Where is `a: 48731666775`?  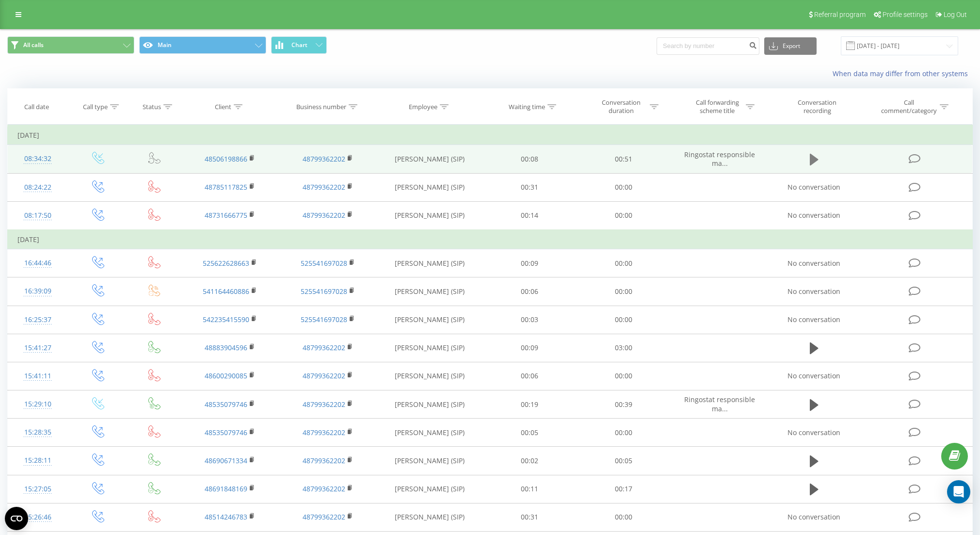
a: 48731666775 is located at coordinates (226, 215).